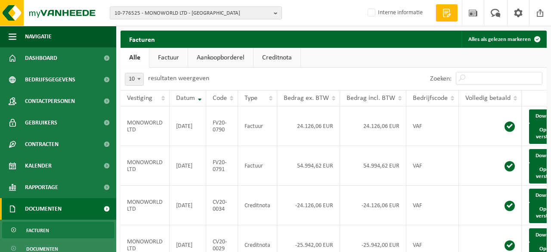 The width and height of the screenshot is (551, 252). I want to click on td: FV20-0790, so click(222, 126).